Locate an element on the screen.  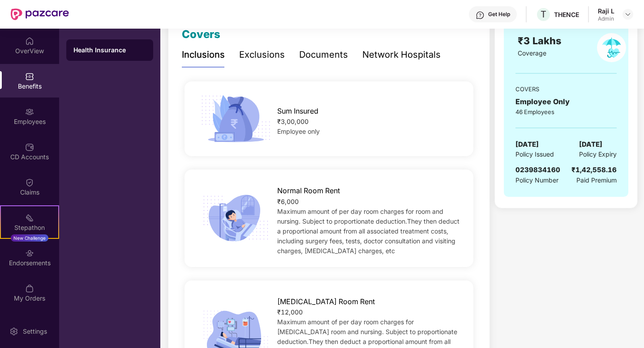
div: Network Hospitals is located at coordinates (401, 55).